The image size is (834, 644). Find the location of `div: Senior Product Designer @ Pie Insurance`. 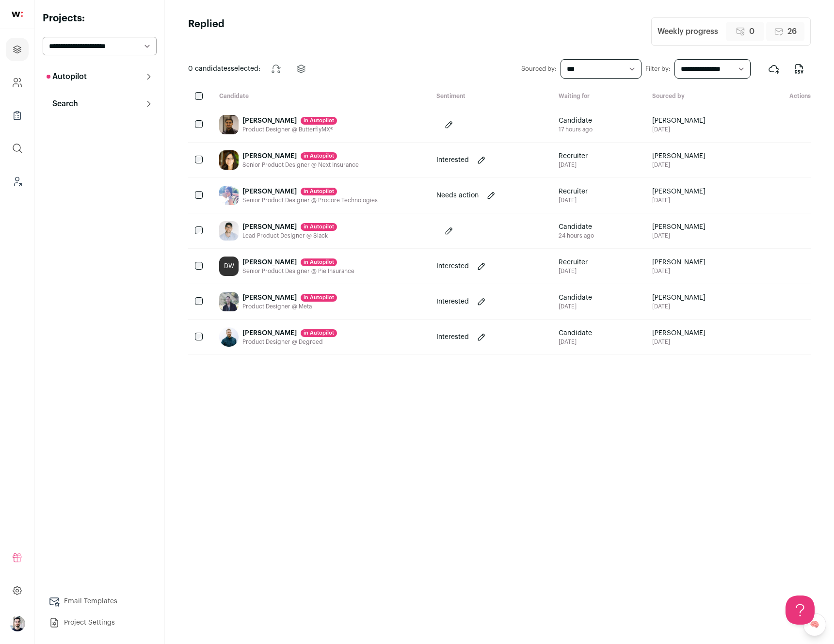

div: Senior Product Designer @ Pie Insurance is located at coordinates (298, 271).